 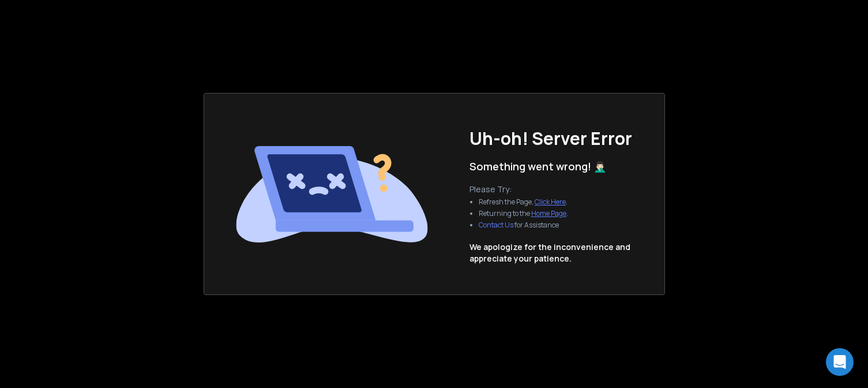 I want to click on li: for Assistance, so click(x=523, y=225).